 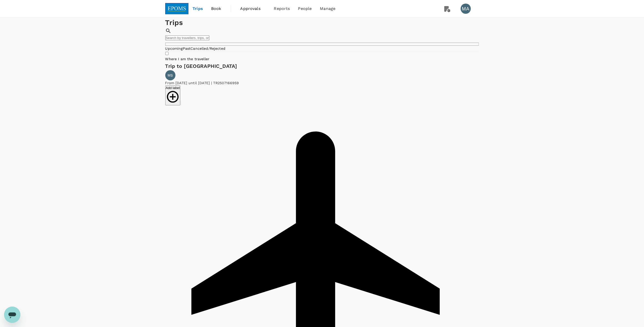 I want to click on img: EPOMS SDN BHD, so click(x=177, y=9).